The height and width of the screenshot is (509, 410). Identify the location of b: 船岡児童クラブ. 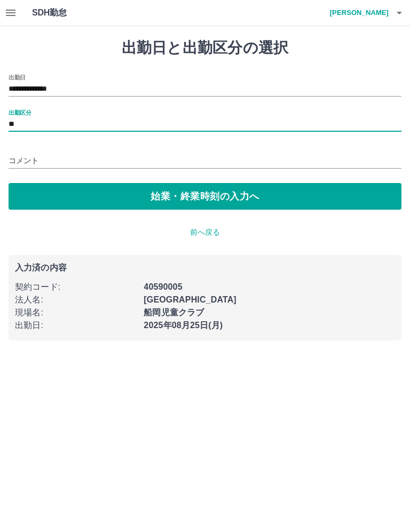
(174, 312).